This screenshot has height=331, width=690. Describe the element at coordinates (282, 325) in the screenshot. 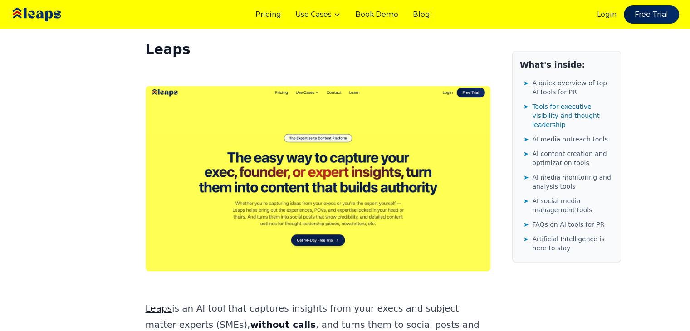

I see `strong: without calls` at that location.